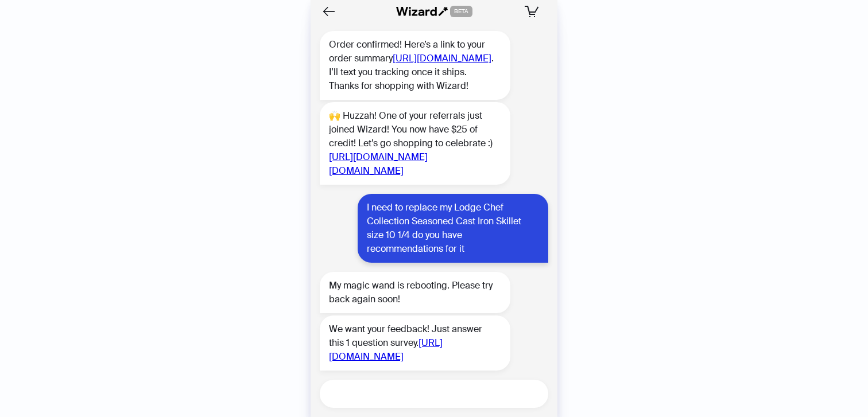 This screenshot has height=417, width=868. I want to click on span: BETA, so click(461, 12).